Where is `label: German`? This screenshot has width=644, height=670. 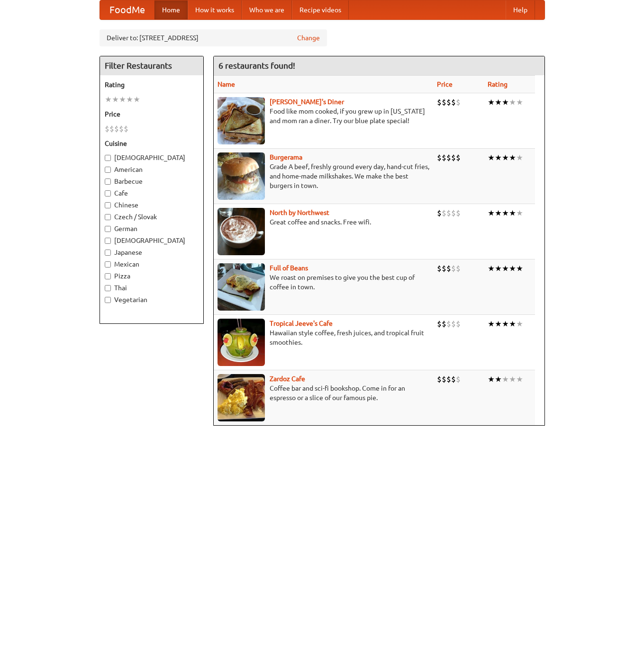 label: German is located at coordinates (152, 229).